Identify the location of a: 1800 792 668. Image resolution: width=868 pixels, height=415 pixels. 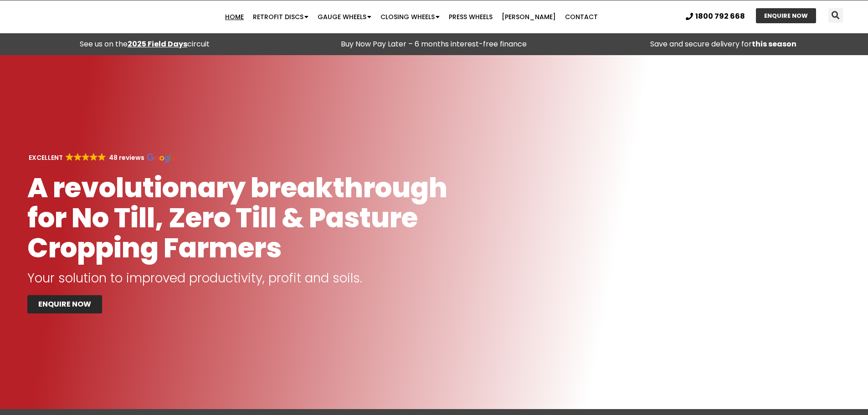
(715, 17).